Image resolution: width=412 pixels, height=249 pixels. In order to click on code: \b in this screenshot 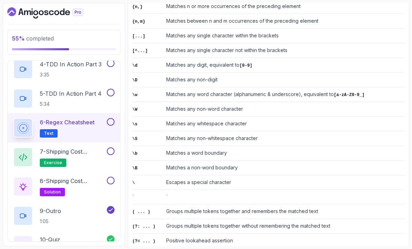, I will do `click(135, 154)`.